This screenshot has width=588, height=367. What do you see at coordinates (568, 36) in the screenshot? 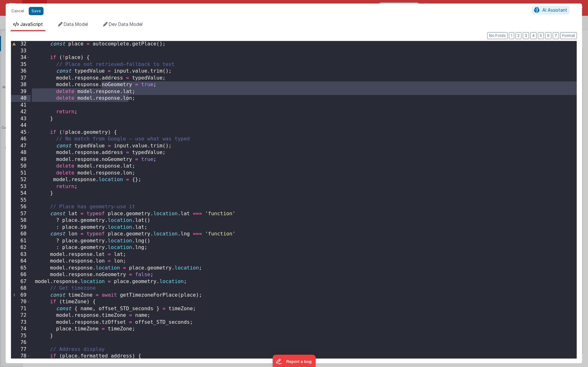
I see `button: Format` at bounding box center [568, 36].